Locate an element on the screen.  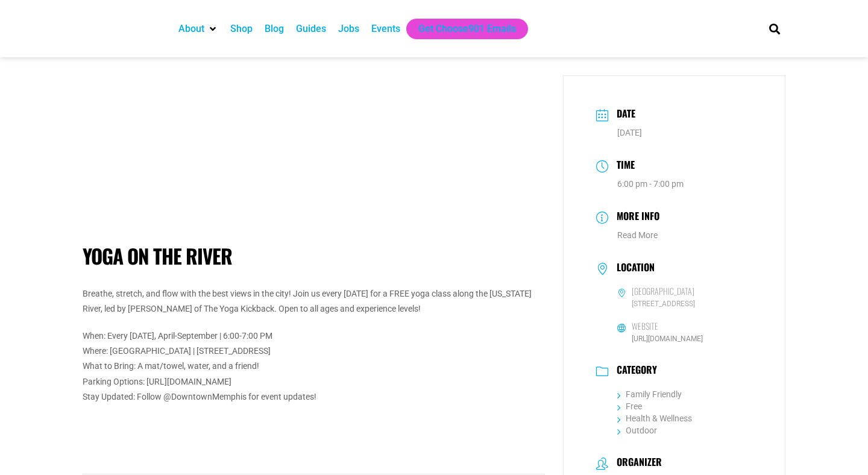
div: Get Choose901 Emails is located at coordinates (468, 29).